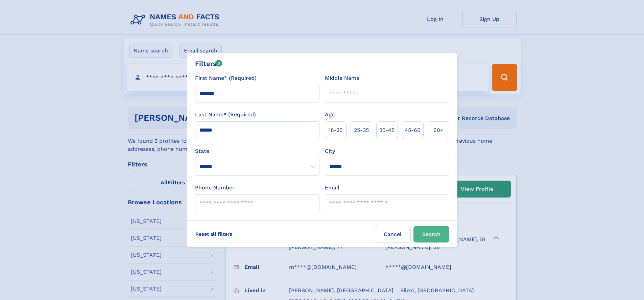  I want to click on label: Phone Number, so click(215, 188).